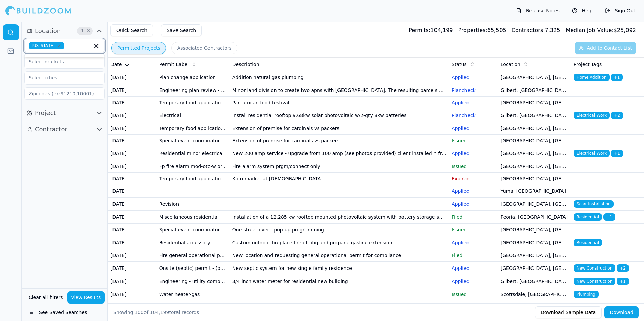 The image size is (644, 321). I want to click on span: Date, so click(116, 64).